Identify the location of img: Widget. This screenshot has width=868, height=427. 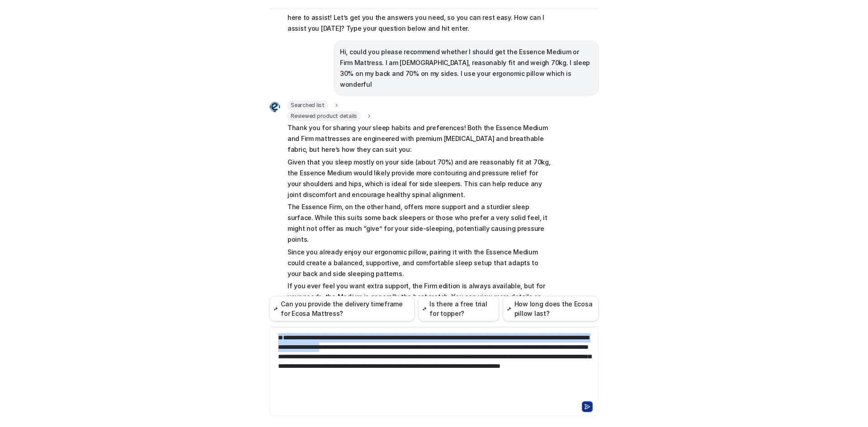
(275, 107).